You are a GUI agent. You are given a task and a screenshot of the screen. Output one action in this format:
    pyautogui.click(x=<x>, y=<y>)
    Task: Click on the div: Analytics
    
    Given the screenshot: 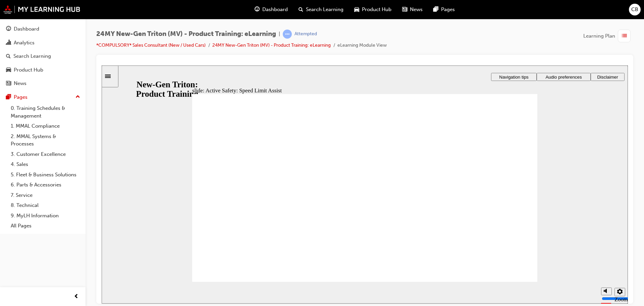 What is the action you would take?
    pyautogui.click(x=24, y=42)
    